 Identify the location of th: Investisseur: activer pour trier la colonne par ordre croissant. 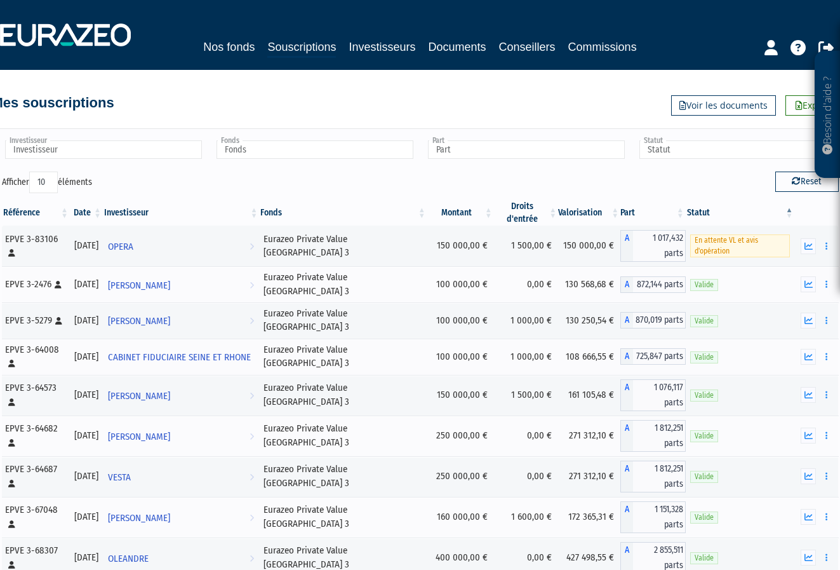
(181, 213).